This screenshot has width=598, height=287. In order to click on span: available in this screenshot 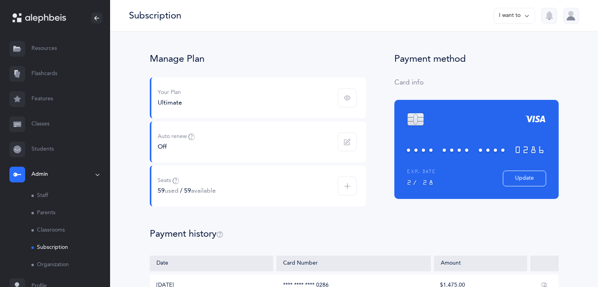, I will do `click(203, 191)`.